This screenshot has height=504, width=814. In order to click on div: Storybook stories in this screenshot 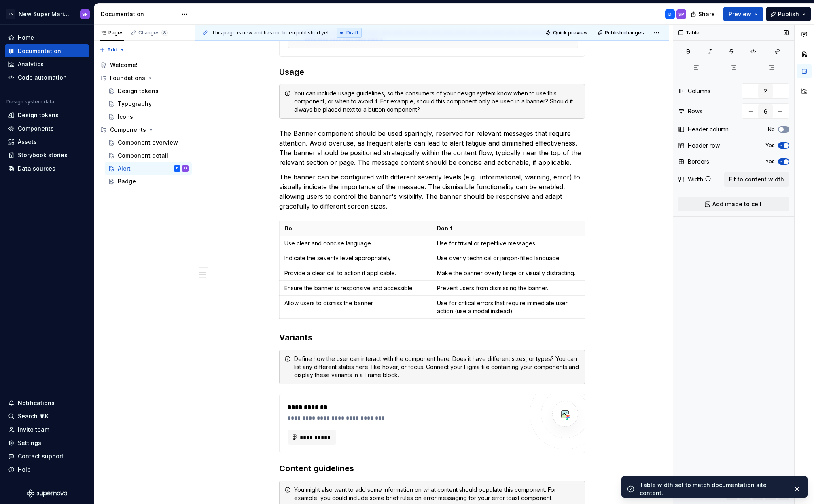, I will do `click(42, 155)`.